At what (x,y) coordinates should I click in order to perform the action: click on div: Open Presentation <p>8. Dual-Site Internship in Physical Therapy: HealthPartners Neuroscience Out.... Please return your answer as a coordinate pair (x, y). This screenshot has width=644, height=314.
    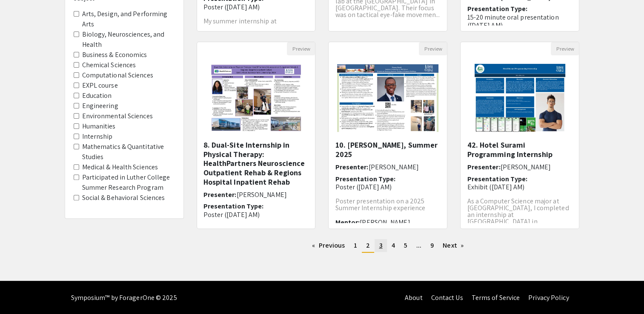
    Looking at the image, I should click on (256, 135).